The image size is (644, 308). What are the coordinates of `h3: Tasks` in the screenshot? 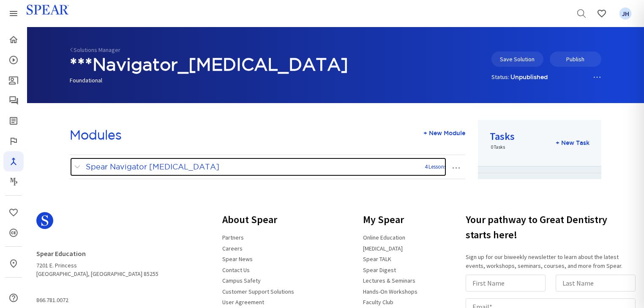 It's located at (502, 136).